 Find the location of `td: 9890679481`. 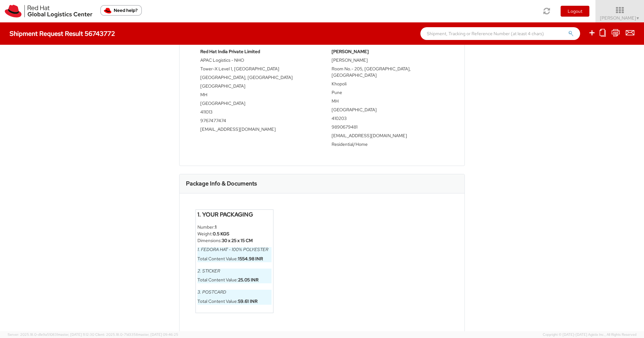

td: 9890679481 is located at coordinates (387, 128).